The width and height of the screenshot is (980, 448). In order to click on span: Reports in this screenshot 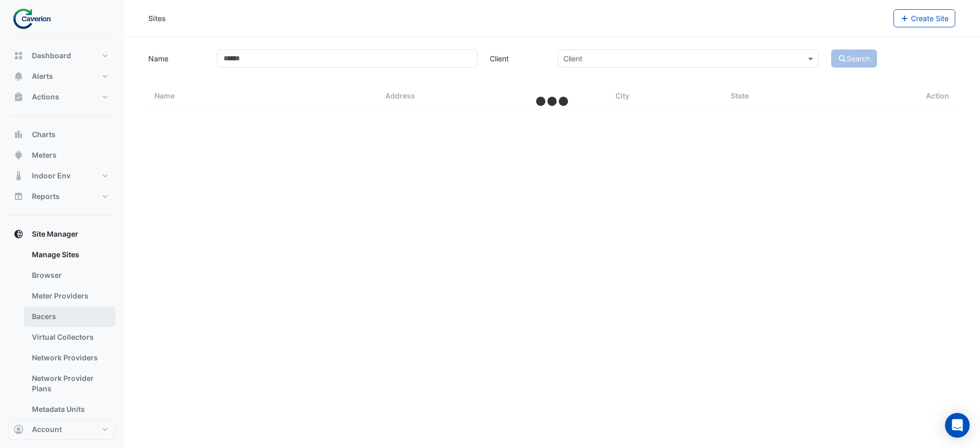, I will do `click(46, 196)`.